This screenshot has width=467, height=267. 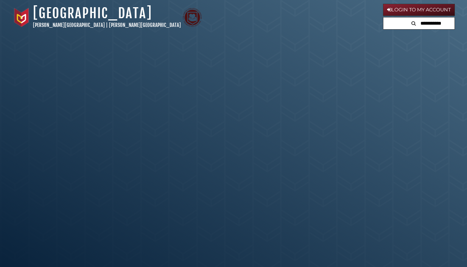 I want to click on img: Calvin Theological Seminary, so click(x=192, y=17).